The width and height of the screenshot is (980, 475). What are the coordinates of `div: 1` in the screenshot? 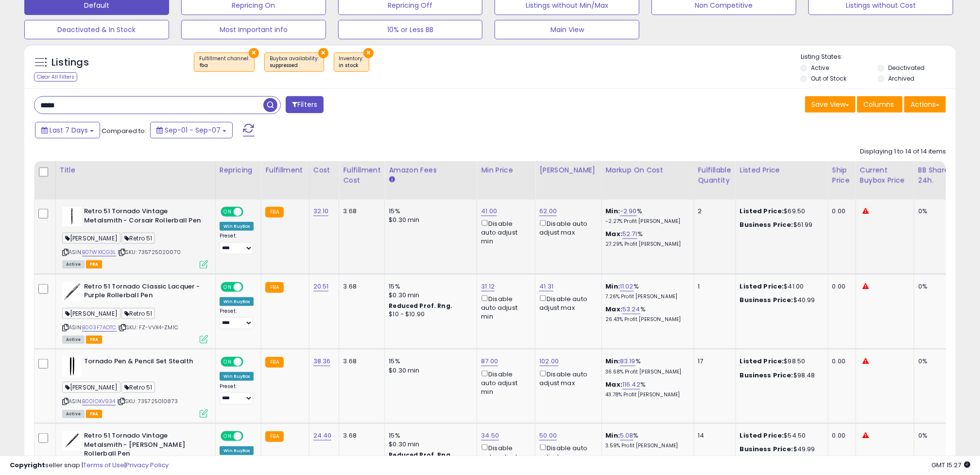 It's located at (713, 286).